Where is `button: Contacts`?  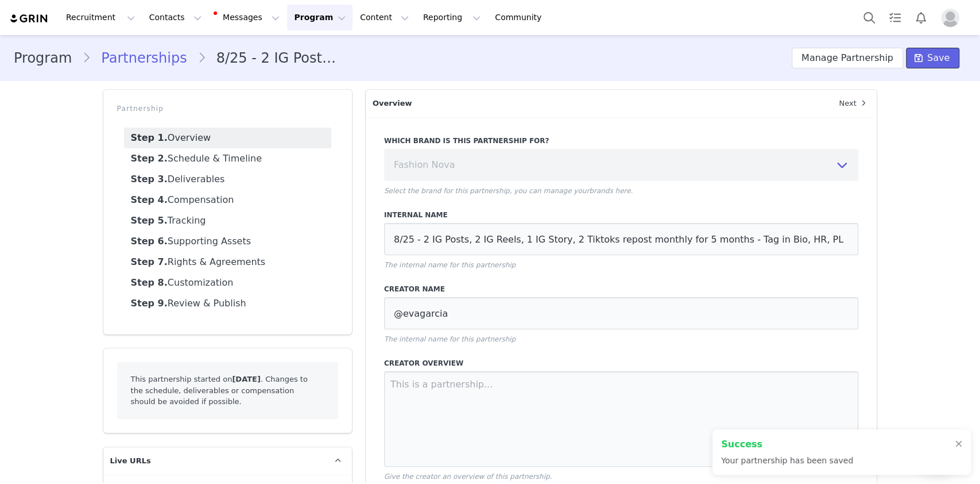
button: Contacts is located at coordinates (176, 18).